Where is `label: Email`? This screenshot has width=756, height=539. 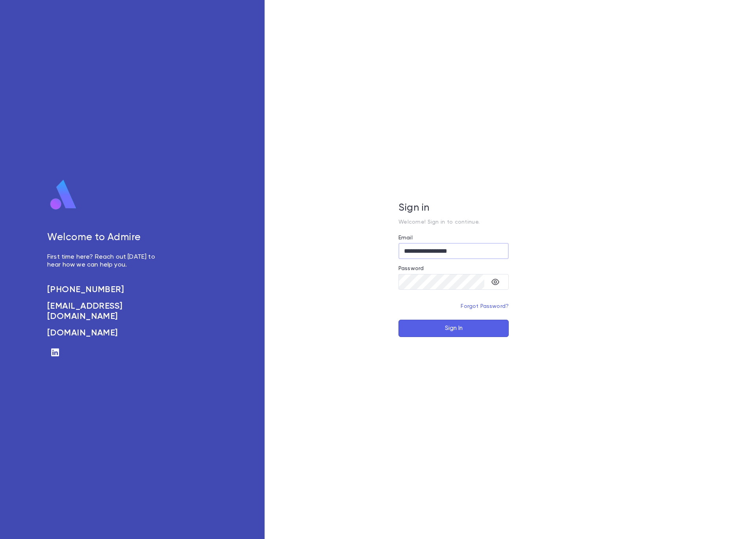 label: Email is located at coordinates (406, 237).